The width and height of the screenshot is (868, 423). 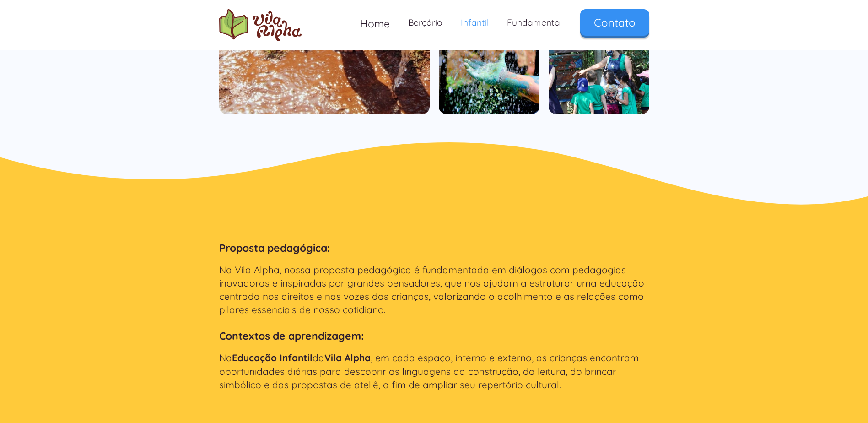 What do you see at coordinates (534, 22) in the screenshot?
I see `a: Fundamental` at bounding box center [534, 22].